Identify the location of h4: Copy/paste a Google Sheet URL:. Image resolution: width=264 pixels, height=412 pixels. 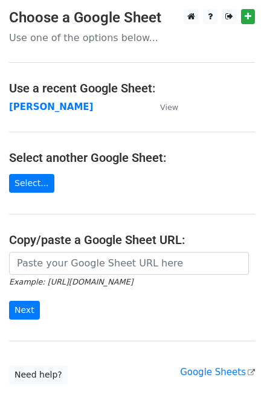
(132, 240).